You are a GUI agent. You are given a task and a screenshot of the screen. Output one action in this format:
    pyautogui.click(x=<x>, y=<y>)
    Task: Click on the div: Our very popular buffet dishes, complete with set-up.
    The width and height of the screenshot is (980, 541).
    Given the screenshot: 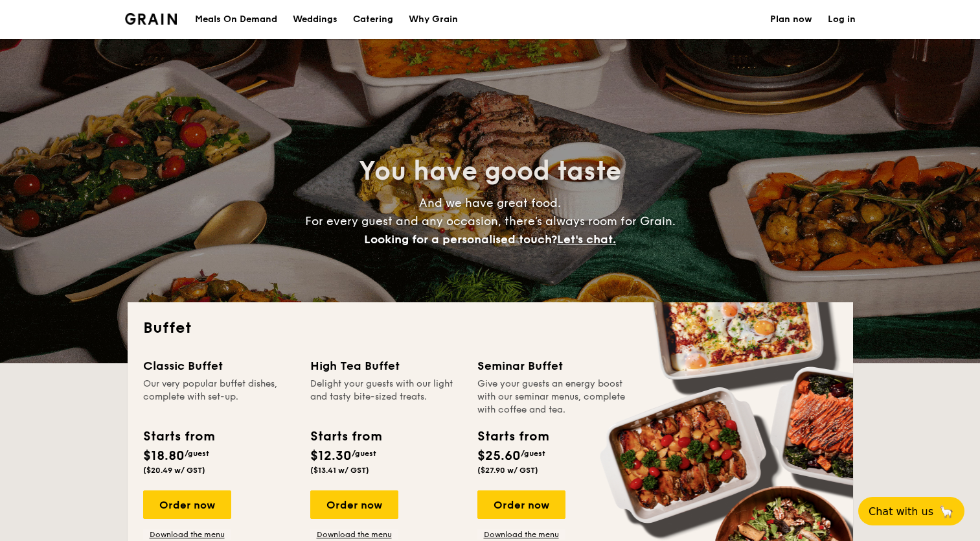 What is the action you would take?
    pyautogui.click(x=219, y=397)
    